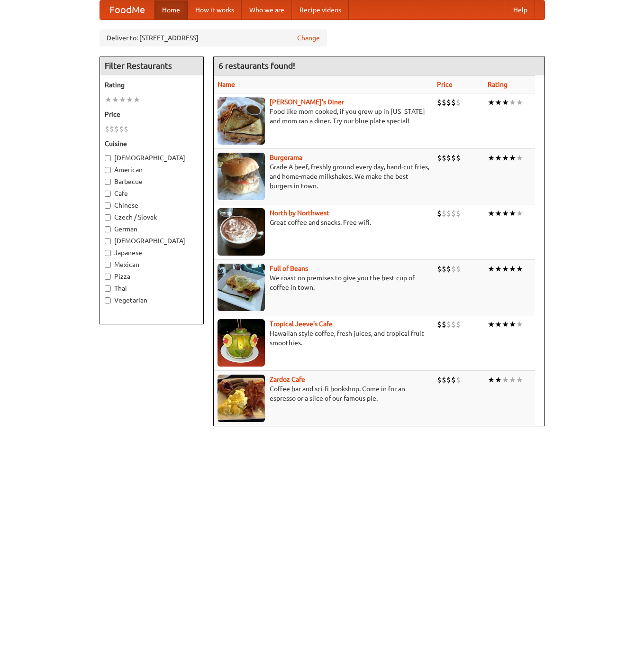  I want to click on a: Change, so click(309, 38).